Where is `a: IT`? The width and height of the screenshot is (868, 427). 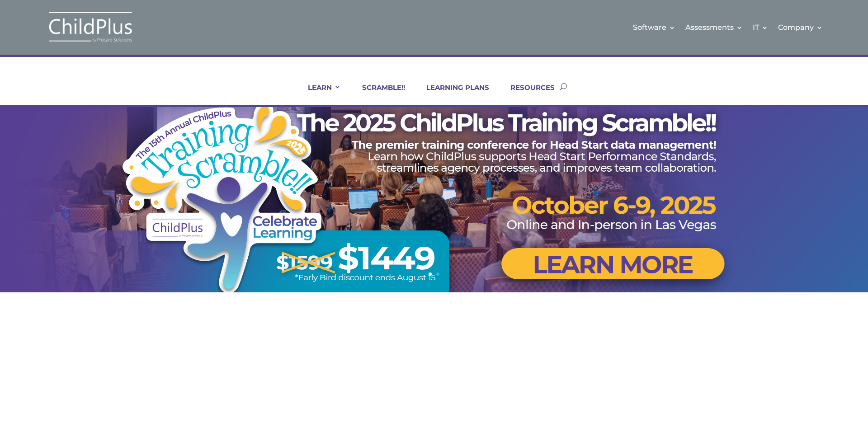 a: IT is located at coordinates (761, 27).